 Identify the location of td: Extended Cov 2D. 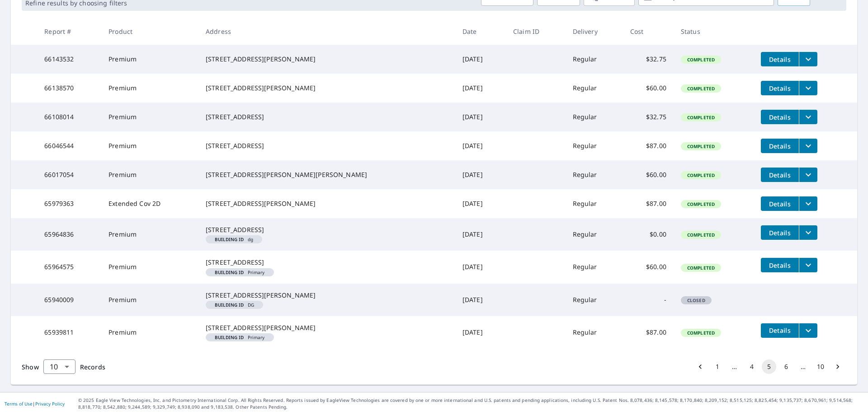
(150, 204).